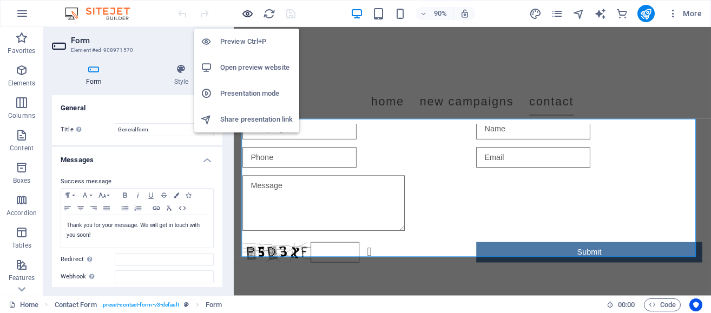 This screenshot has height=313, width=711. Describe the element at coordinates (137, 231) in the screenshot. I see `p: Thank you for your message. We will get in touch with you soon!` at that location.